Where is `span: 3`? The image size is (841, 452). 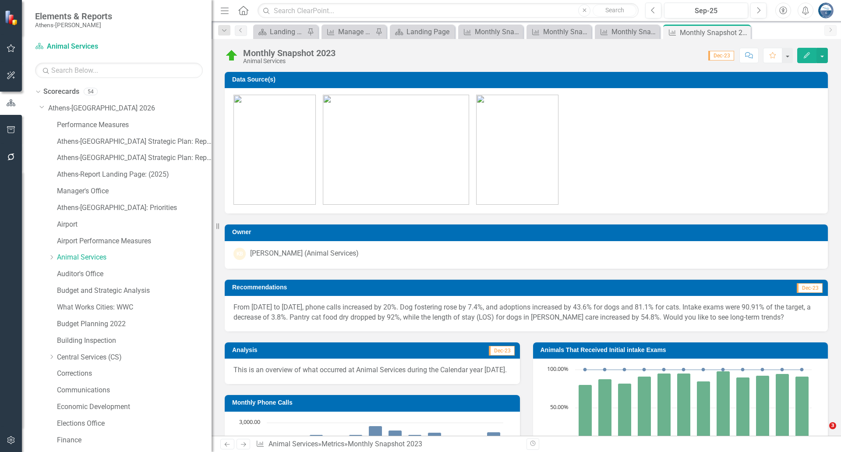
span: 3 is located at coordinates (833, 425).